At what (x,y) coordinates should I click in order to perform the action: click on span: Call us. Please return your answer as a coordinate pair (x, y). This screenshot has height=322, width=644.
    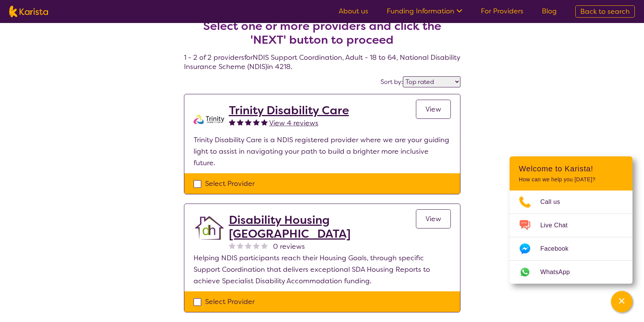
    Looking at the image, I should click on (555, 202).